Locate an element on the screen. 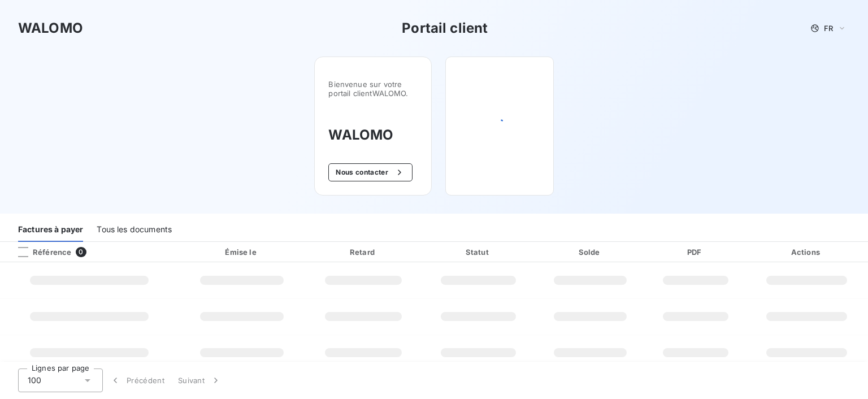  div: Solde is located at coordinates (590, 252).